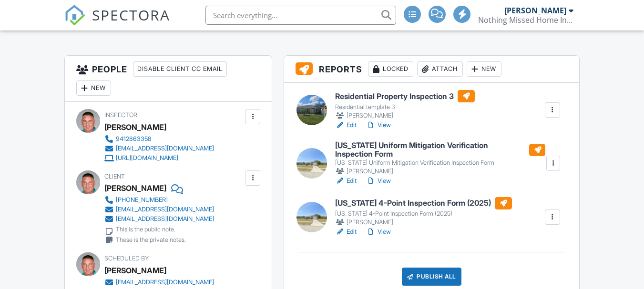  I want to click on h3: People, so click(168, 78).